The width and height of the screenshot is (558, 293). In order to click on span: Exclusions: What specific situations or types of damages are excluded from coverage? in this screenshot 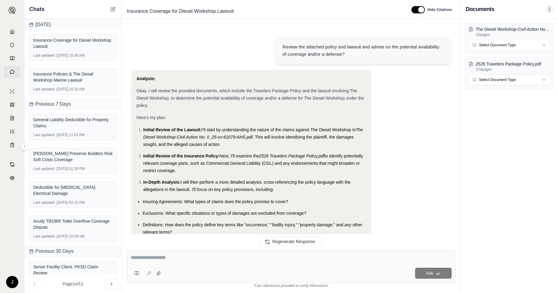, I will do `click(224, 214)`.